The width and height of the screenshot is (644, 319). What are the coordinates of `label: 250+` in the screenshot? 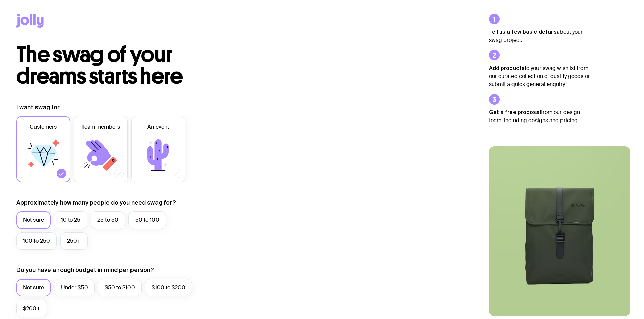 It's located at (74, 241).